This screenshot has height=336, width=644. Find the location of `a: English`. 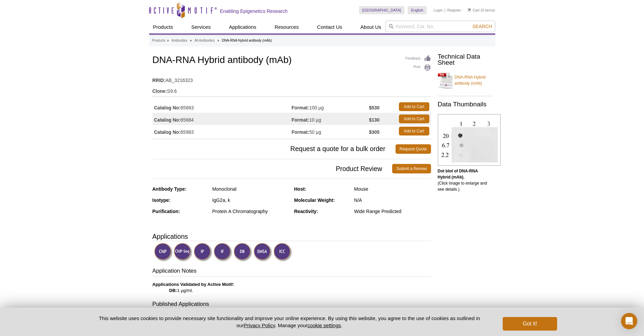

a: English is located at coordinates (417, 10).